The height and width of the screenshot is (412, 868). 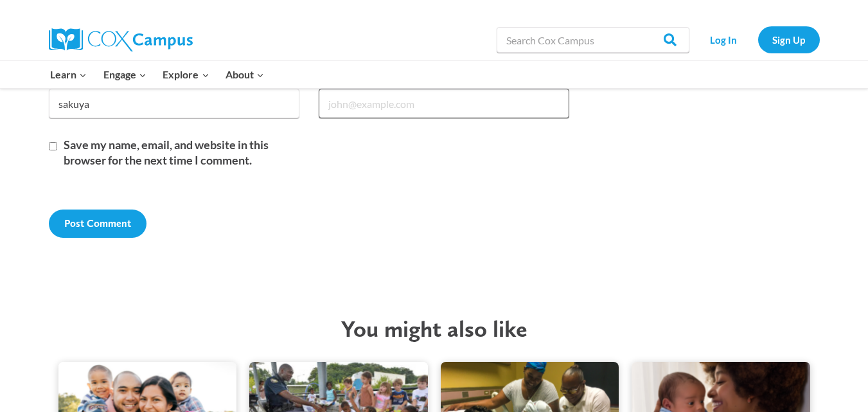 I want to click on nav: Secondary Navigation, so click(x=758, y=39).